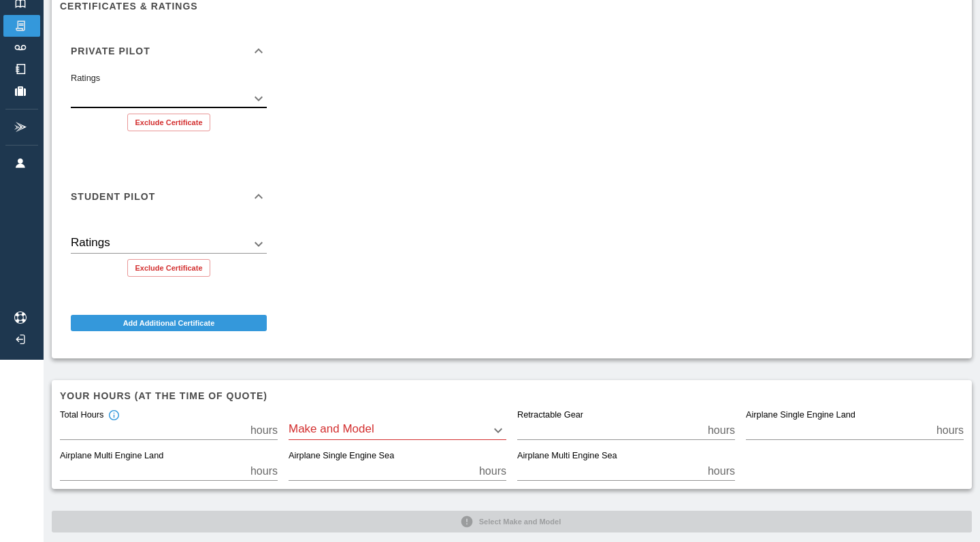 The height and width of the screenshot is (542, 980). Describe the element at coordinates (800, 416) in the screenshot. I see `label: Airplane Single Engine Land` at that location.